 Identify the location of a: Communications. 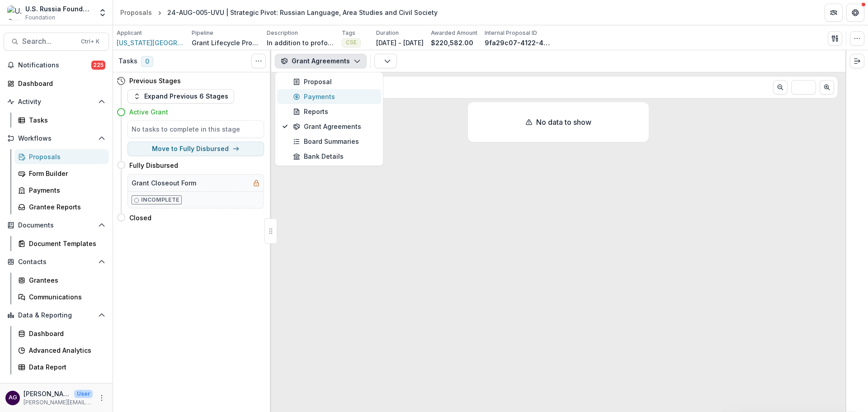
(61, 296).